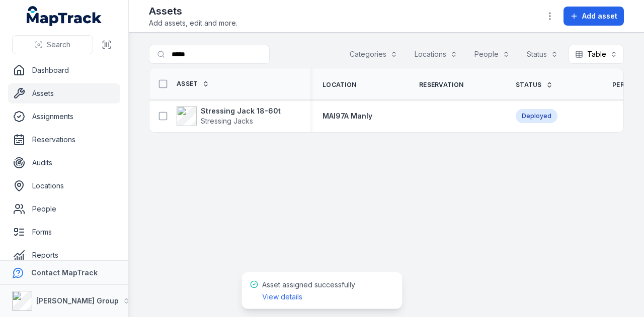  I want to click on button: Status, so click(542, 54).